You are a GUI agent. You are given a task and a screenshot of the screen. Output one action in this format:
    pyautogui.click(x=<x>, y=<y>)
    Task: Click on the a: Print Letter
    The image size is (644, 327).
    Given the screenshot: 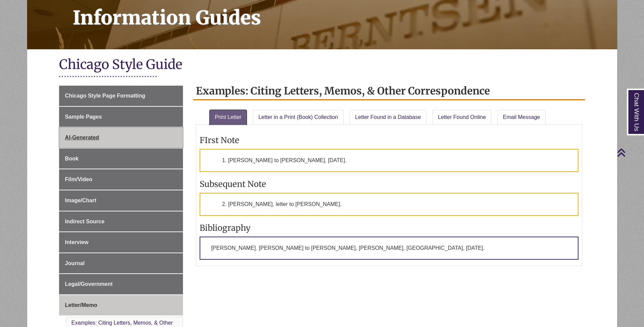 What is the action you would take?
    pyautogui.click(x=228, y=117)
    